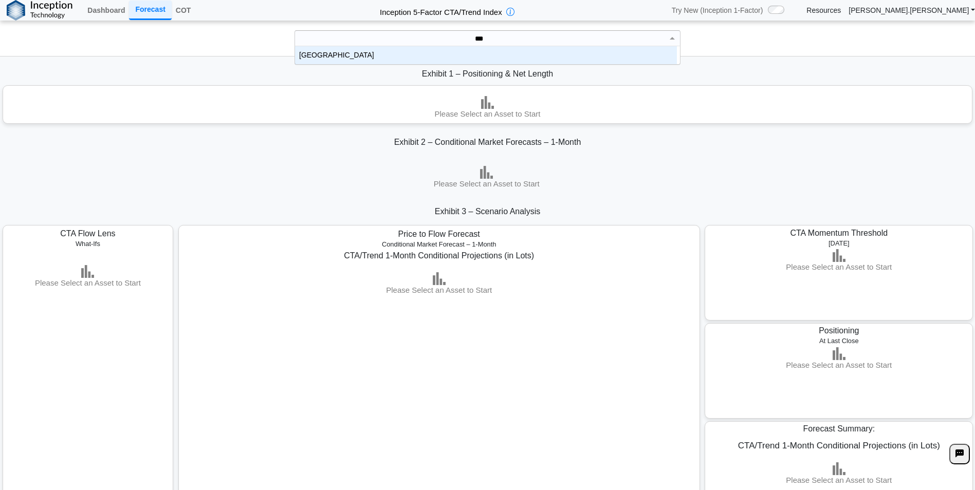 The width and height of the screenshot is (975, 490). Describe the element at coordinates (441, 10) in the screenshot. I see `h2: Inception 5-Factor CTA/Trend Index` at that location.